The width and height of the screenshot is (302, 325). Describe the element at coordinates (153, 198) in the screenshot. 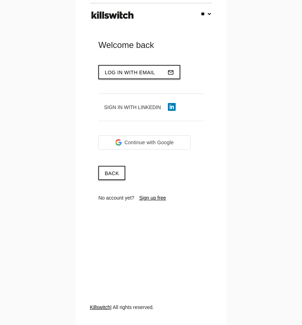

I see `a: Sign up free` at that location.